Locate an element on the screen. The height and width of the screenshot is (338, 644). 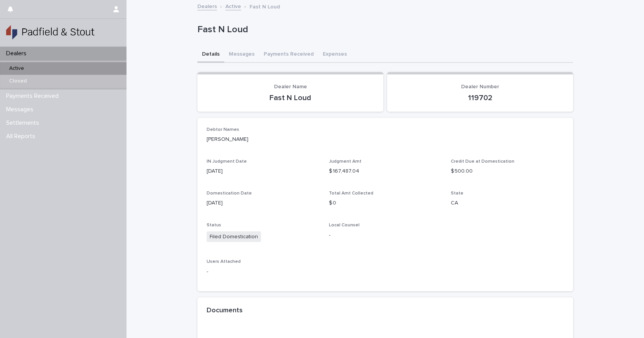
span: Local Counsel is located at coordinates (344, 225).